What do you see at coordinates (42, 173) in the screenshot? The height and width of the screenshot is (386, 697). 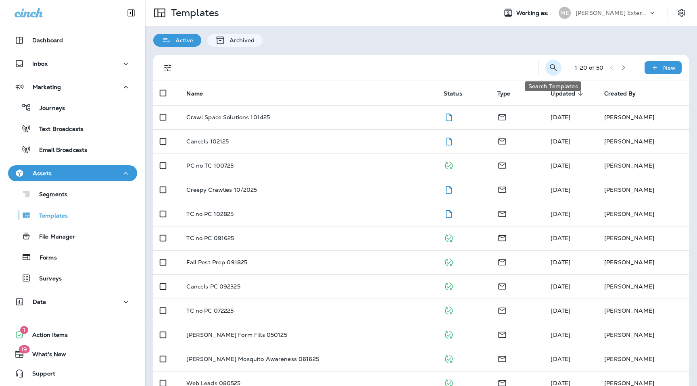 I see `p: Assets` at bounding box center [42, 173].